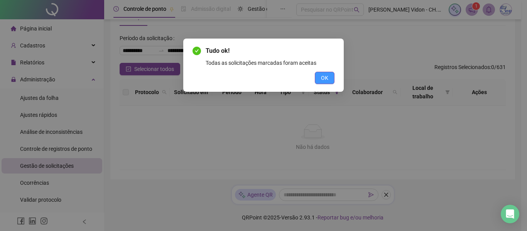 This screenshot has width=527, height=231. Describe the element at coordinates (197, 51) in the screenshot. I see `span: check-circle` at that location.